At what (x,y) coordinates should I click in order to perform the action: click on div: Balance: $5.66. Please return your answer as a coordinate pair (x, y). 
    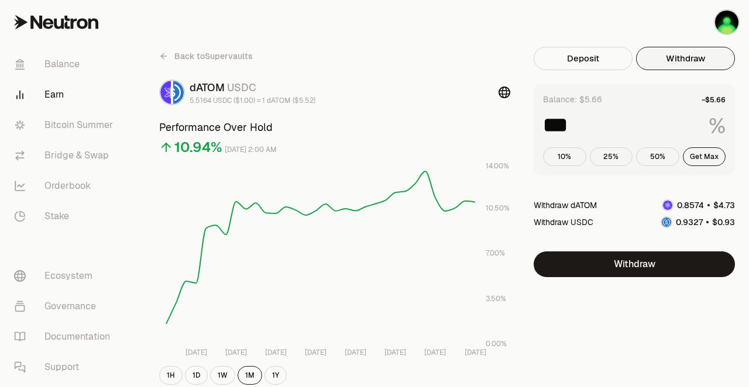
    Looking at the image, I should click on (572, 99).